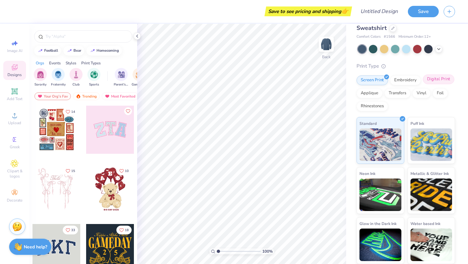 This screenshot has width=468, height=264. What do you see at coordinates (121, 84) in the screenshot?
I see `span: Parent's Weekend` at bounding box center [121, 84].